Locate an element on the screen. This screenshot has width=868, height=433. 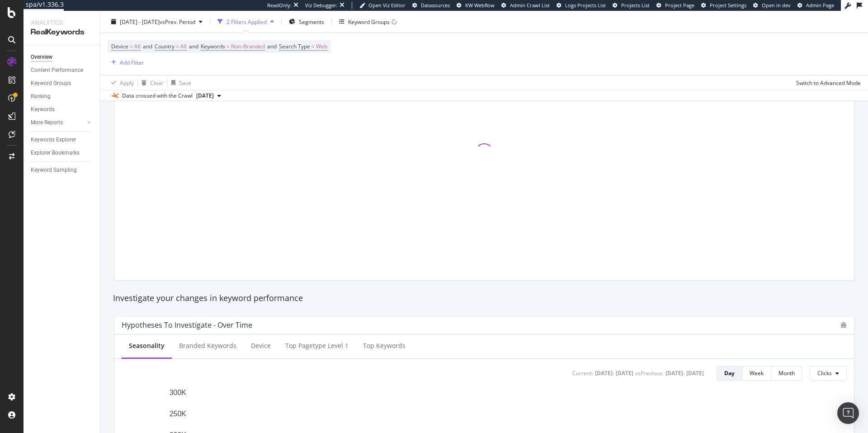
div: Branded Keywords is located at coordinates (208, 346).